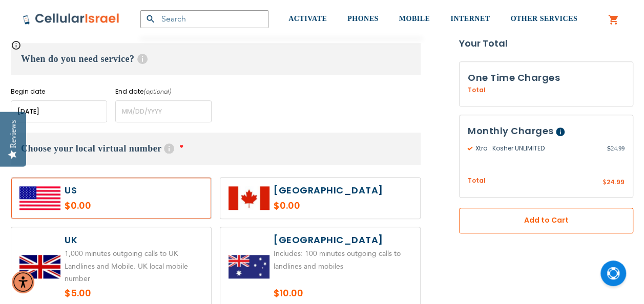 The width and height of the screenshot is (644, 304). What do you see at coordinates (469, 18) in the screenshot?
I see `span: INTERNET` at bounding box center [469, 18].